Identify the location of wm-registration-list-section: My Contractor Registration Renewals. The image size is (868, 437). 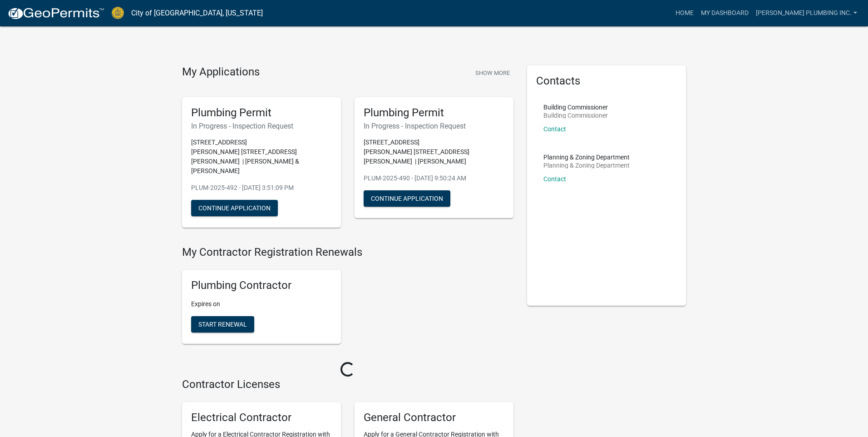
(348, 298).